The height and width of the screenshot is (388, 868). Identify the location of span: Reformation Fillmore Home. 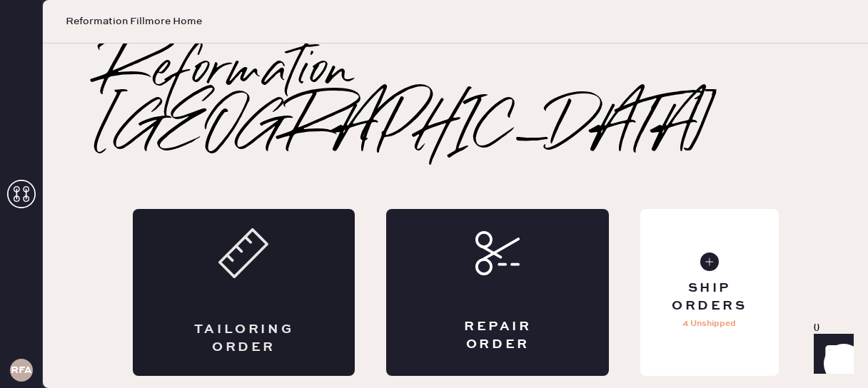
(133, 22).